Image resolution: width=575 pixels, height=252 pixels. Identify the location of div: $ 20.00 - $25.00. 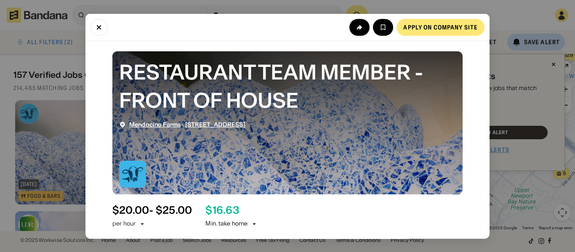
(152, 210).